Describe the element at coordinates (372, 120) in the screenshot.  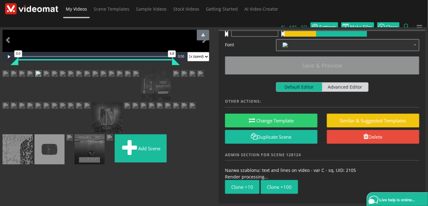
I see `button: similar & suggested templates` at that location.